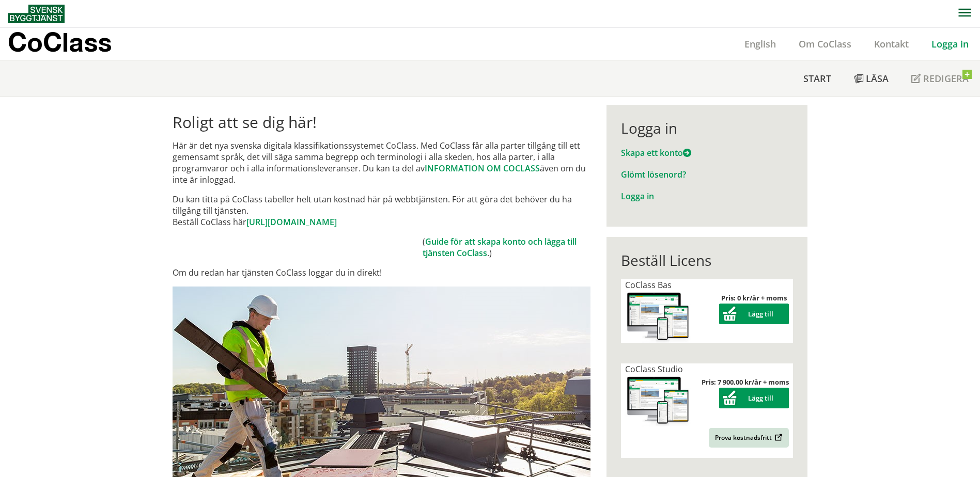 This screenshot has width=980, height=477. What do you see at coordinates (748, 438) in the screenshot?
I see `a: Prova kostnadsfritt` at bounding box center [748, 438].